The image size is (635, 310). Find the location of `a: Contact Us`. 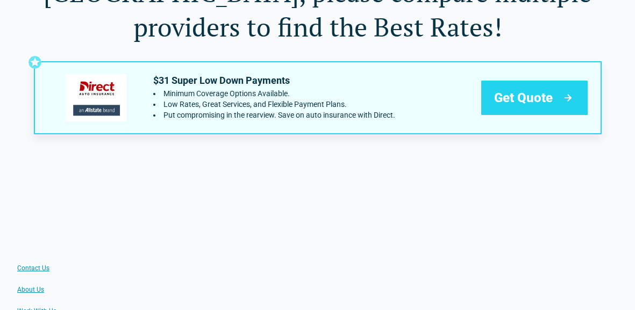

a: Contact Us is located at coordinates (33, 268).